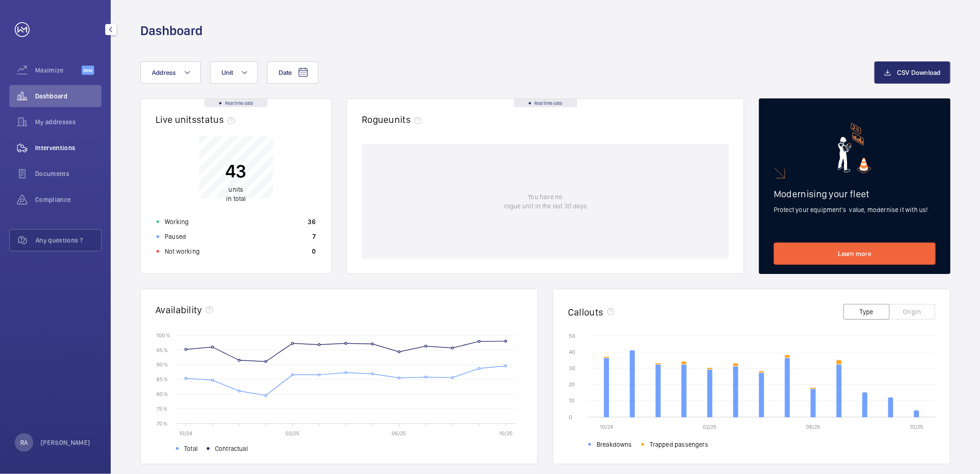  I want to click on button: Origin, so click(912, 311).